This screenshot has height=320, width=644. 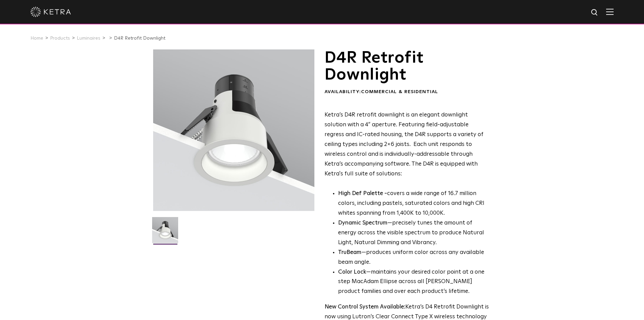 What do you see at coordinates (595, 12) in the screenshot?
I see `img: search icon` at bounding box center [595, 12].